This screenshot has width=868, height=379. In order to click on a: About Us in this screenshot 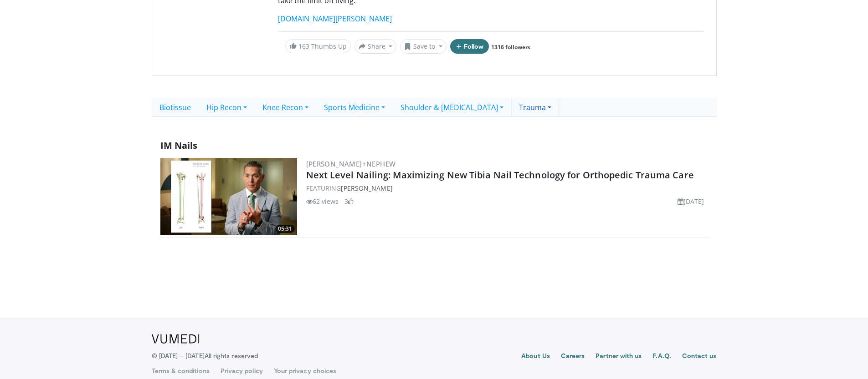, I will do `click(535, 357)`.